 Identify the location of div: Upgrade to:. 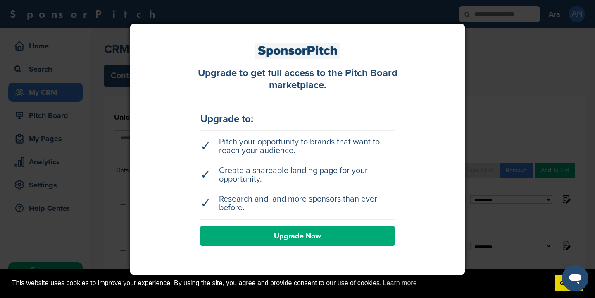
(298, 119).